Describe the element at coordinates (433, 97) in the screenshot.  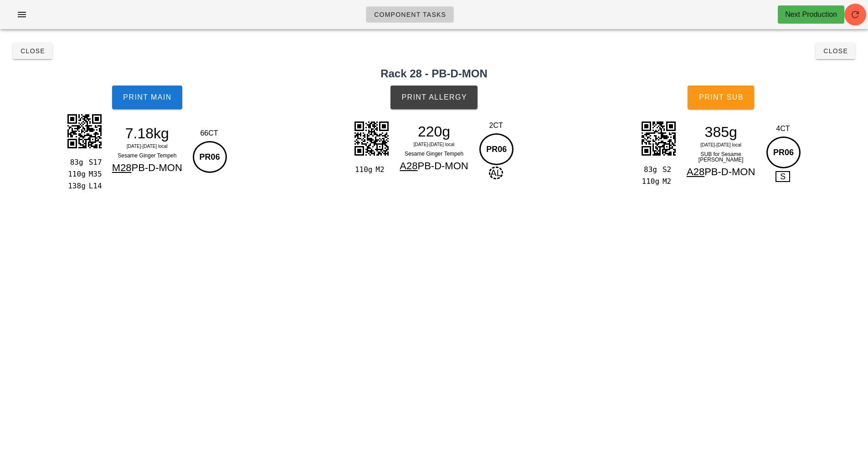
I see `span: Print Allergy` at that location.